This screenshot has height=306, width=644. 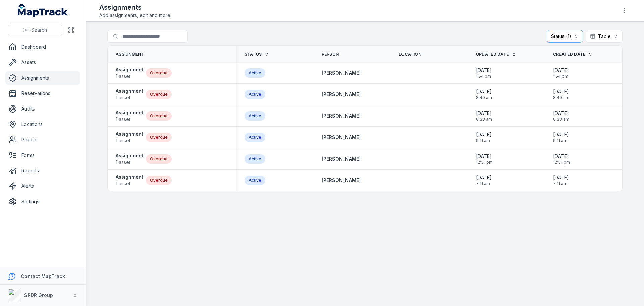 I want to click on a: Updated Date, so click(x=496, y=55).